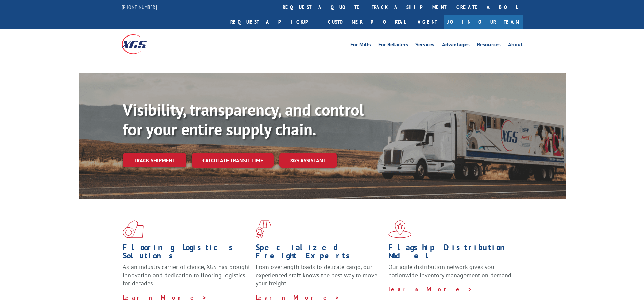 The image size is (644, 308). Describe the element at coordinates (233, 160) in the screenshot. I see `a: Calculate transit time` at that location.